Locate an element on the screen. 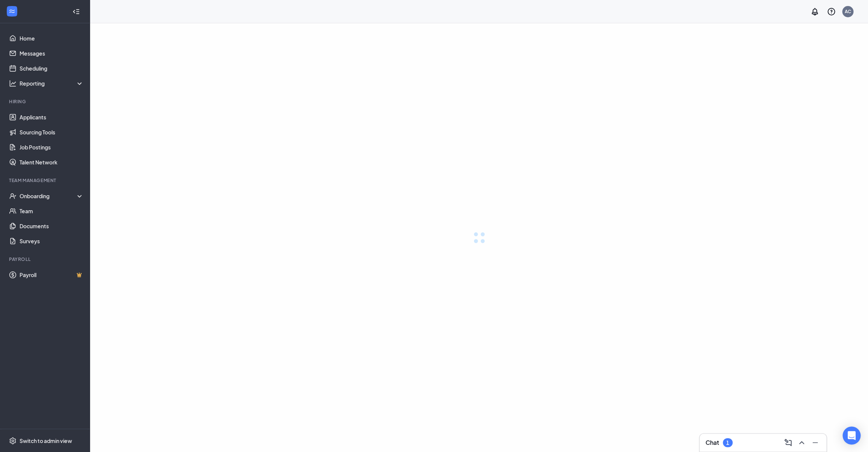  svg: Notifications is located at coordinates (814, 12).